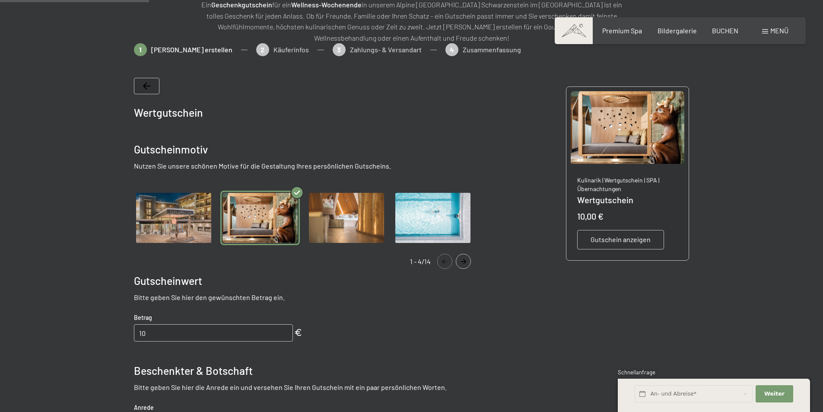  What do you see at coordinates (725, 30) in the screenshot?
I see `a: BUCHEN` at bounding box center [725, 30].